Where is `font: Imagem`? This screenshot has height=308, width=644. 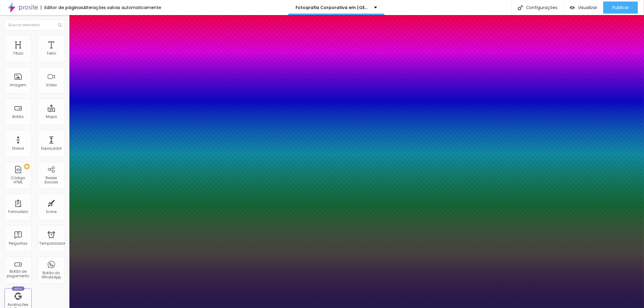
font: Imagem is located at coordinates (18, 85).